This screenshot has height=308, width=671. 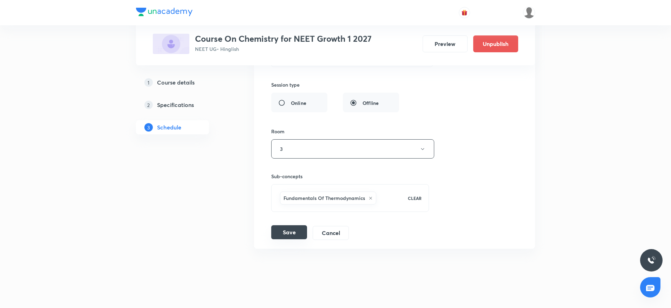 What do you see at coordinates (529, 13) in the screenshot?
I see `img: Shivank` at bounding box center [529, 13].